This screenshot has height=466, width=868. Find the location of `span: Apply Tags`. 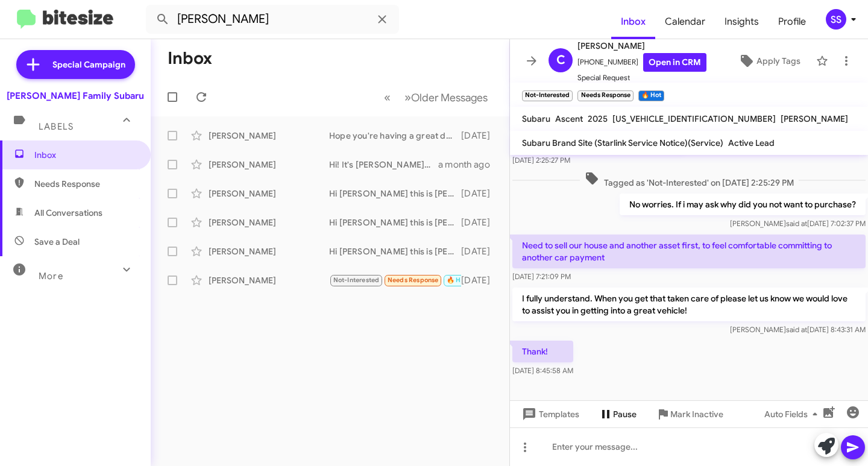

span: Apply Tags is located at coordinates (778, 61).